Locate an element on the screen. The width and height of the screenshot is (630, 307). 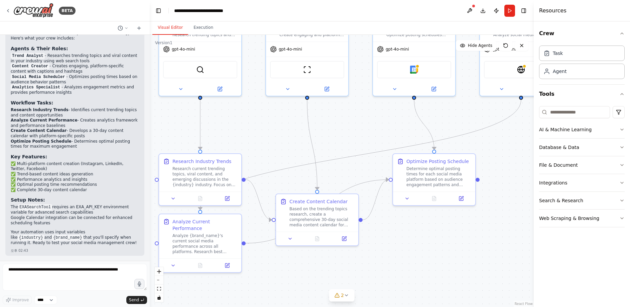
div: Create Content Calendar is located at coordinates (319, 201).